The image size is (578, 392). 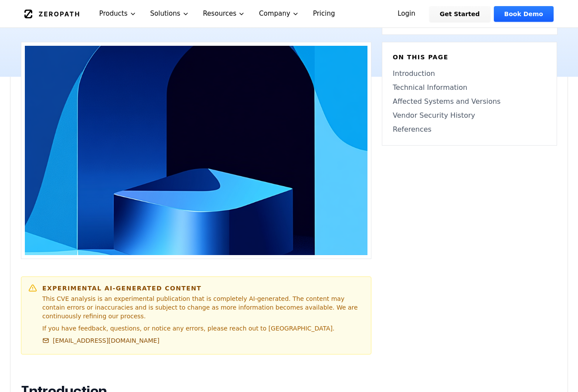 I want to click on a: Introduction, so click(x=470, y=74).